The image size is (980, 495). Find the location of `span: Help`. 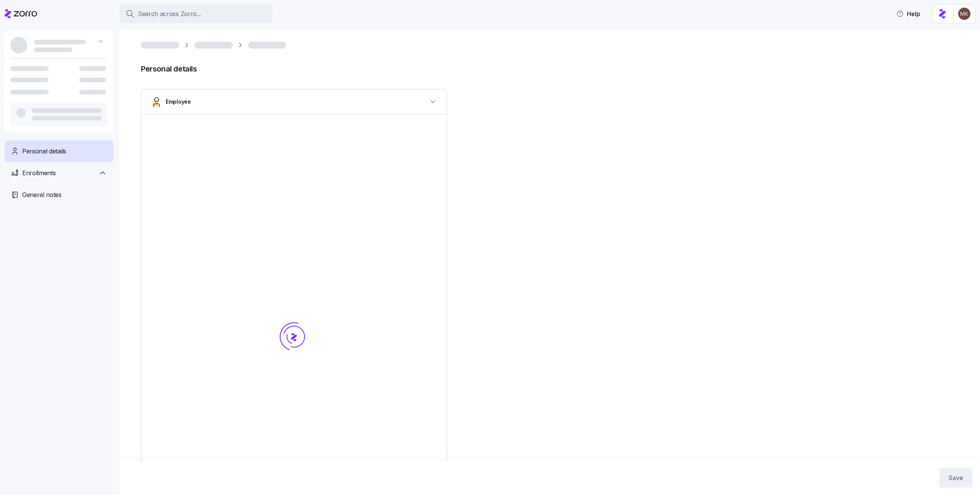

span: Help is located at coordinates (908, 14).